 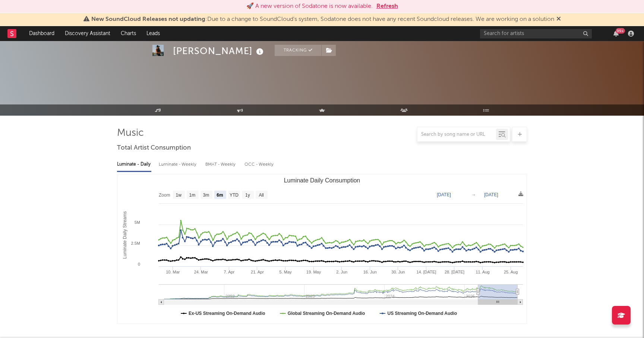 I want to click on button: Tracking, so click(x=298, y=50).